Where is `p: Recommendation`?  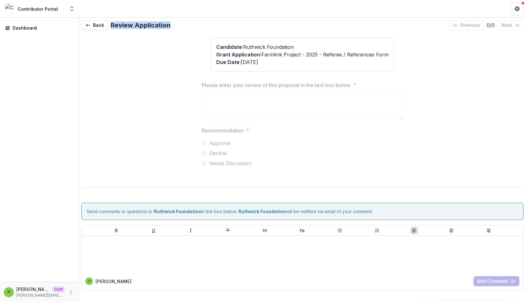
p: Recommendation is located at coordinates (222, 130).